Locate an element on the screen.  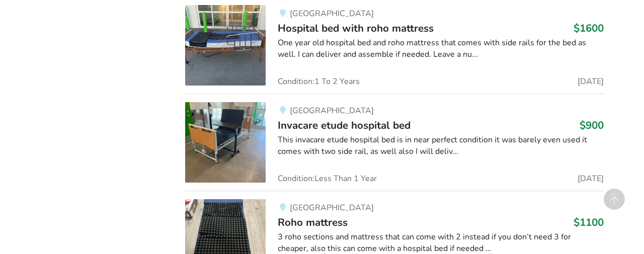
span: Invacare etude hospital bed is located at coordinates (344, 125).